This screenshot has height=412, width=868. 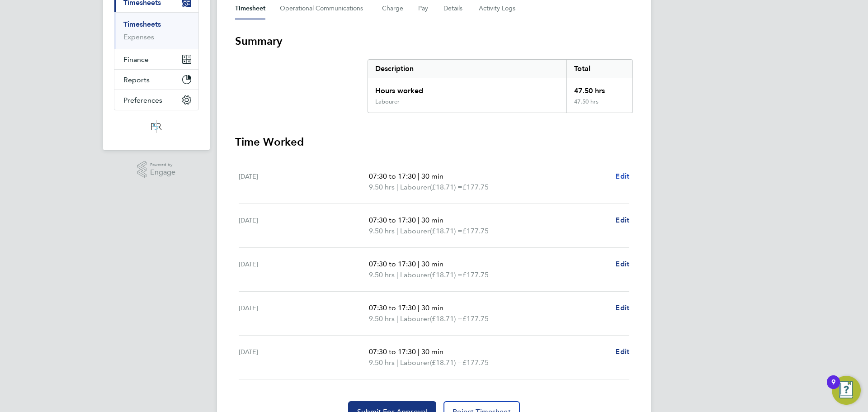 What do you see at coordinates (136, 59) in the screenshot?
I see `span: Finance` at bounding box center [136, 59].